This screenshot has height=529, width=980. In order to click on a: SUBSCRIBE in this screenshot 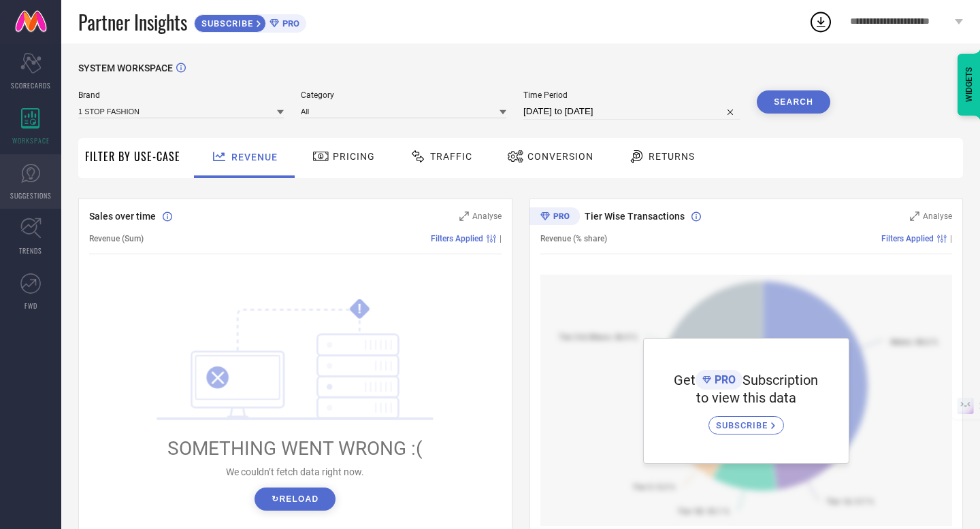, I will do `click(746, 421)`.